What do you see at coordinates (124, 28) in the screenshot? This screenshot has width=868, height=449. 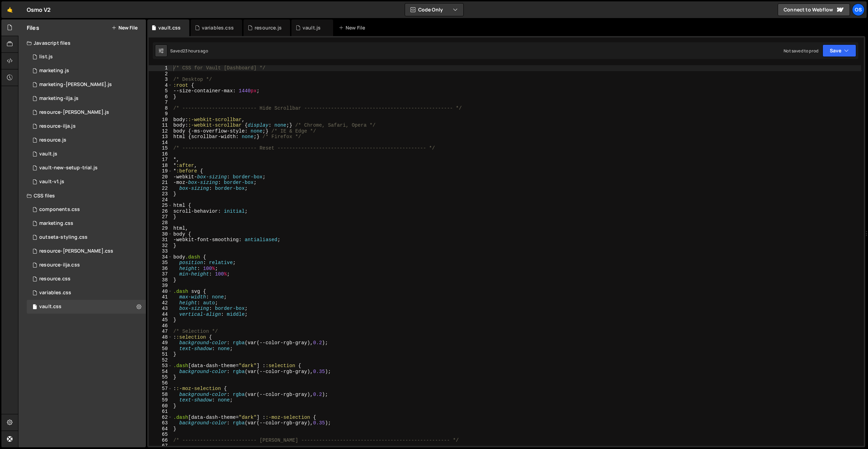 I see `button: New File` at bounding box center [124, 28].